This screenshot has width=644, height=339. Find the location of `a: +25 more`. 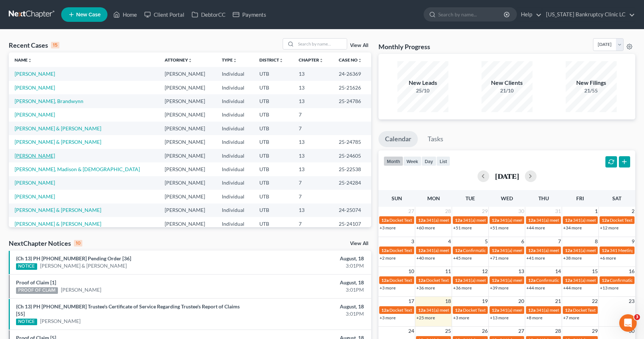

a: +25 more is located at coordinates (425, 318).